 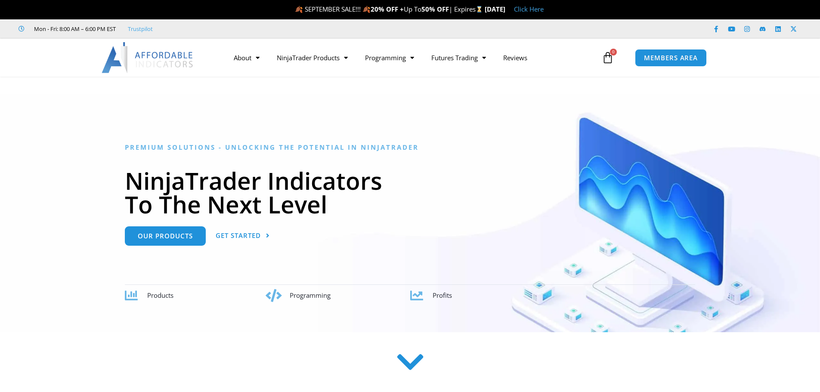 I want to click on span: 🍂 SEPTEMBER SALE!!! 🍂 Up To | Expires, so click(x=389, y=9).